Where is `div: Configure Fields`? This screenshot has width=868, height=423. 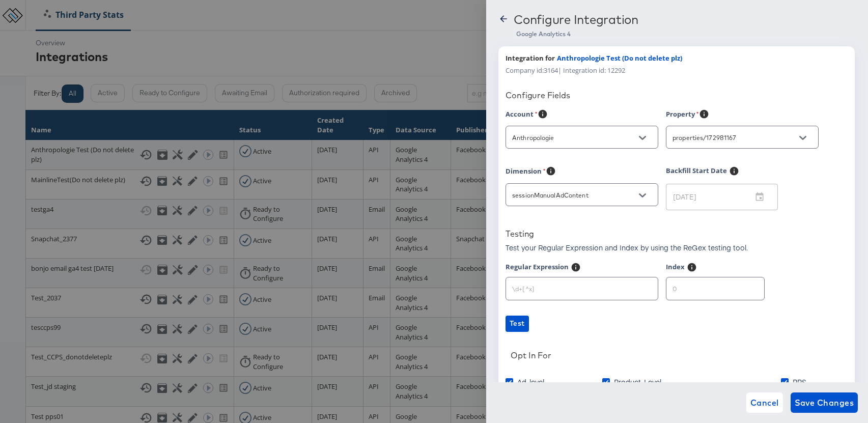
div: Configure Fields is located at coordinates (677, 95).